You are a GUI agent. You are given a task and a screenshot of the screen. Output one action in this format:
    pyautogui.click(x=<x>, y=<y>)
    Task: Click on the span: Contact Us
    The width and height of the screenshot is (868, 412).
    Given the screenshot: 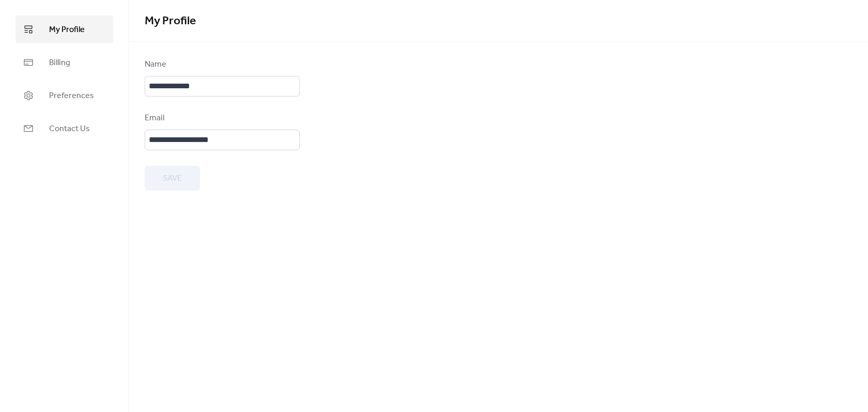 What is the action you would take?
    pyautogui.click(x=69, y=129)
    